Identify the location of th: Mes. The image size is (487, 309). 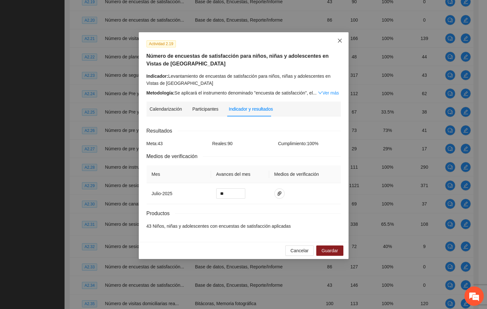
(179, 174).